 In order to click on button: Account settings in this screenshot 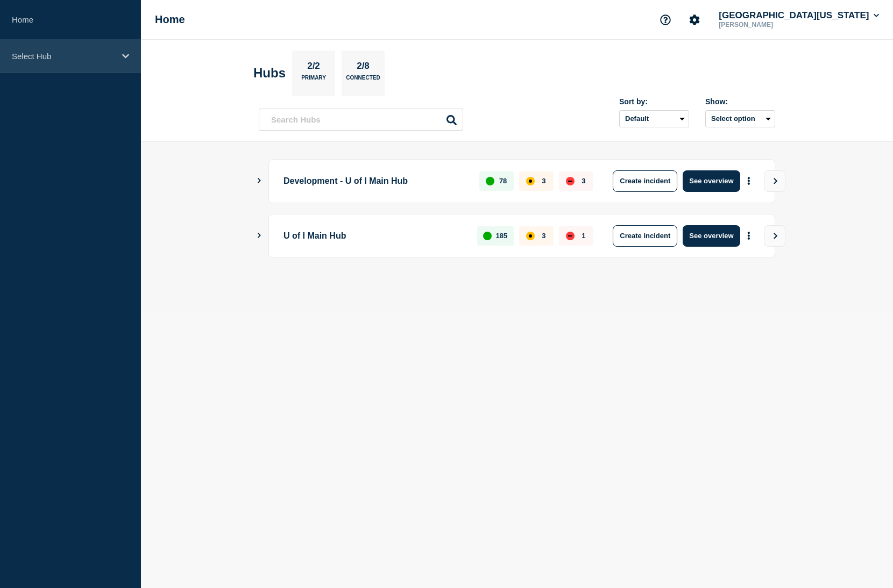, I will do `click(694, 20)`.